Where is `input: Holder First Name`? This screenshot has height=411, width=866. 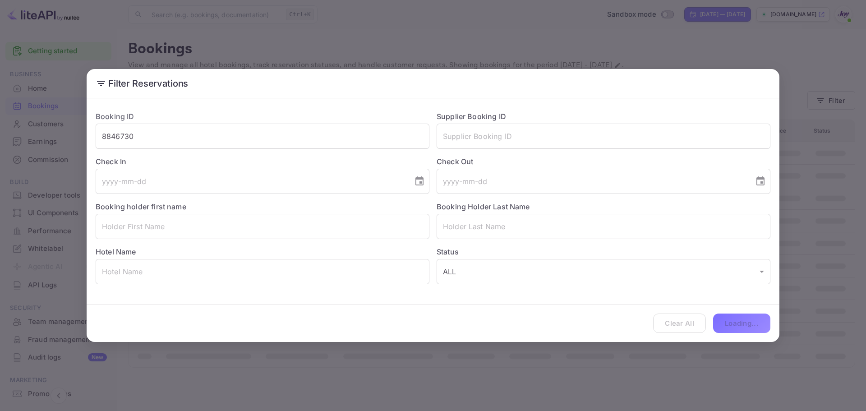 input: Holder First Name is located at coordinates (263, 226).